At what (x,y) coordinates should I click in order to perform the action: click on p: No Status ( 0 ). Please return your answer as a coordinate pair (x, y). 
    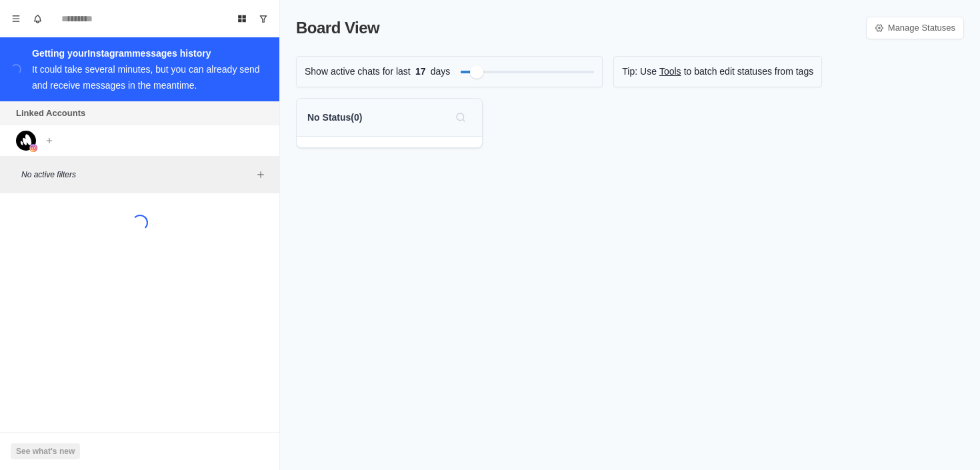
    Looking at the image, I should click on (335, 117).